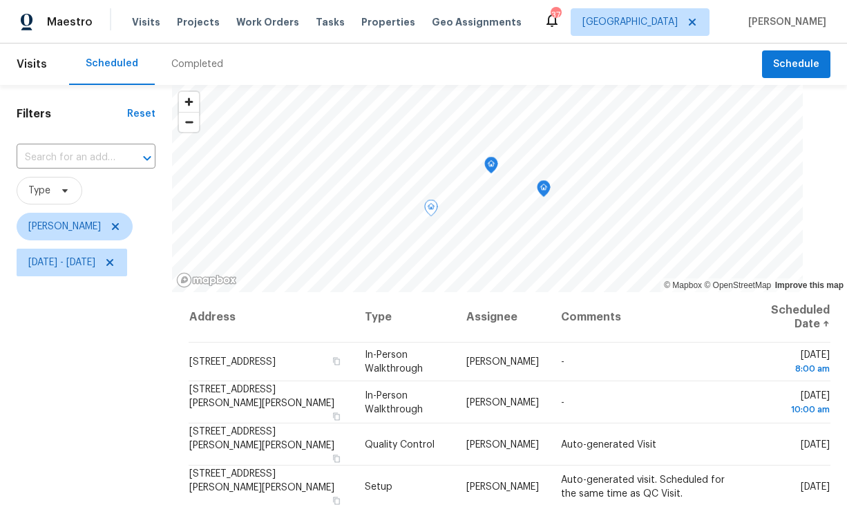 The image size is (847, 507). Describe the element at coordinates (787, 317) in the screenshot. I see `th: Scheduled Date ↑` at that location.